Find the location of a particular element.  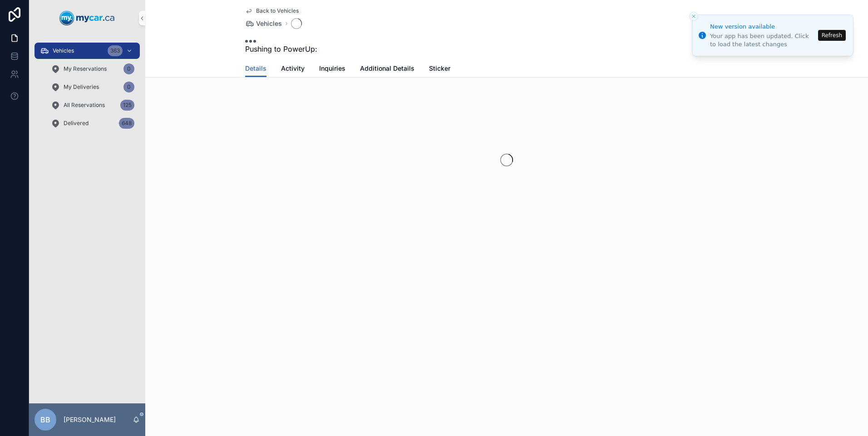

a: Inquiries is located at coordinates (332, 69).